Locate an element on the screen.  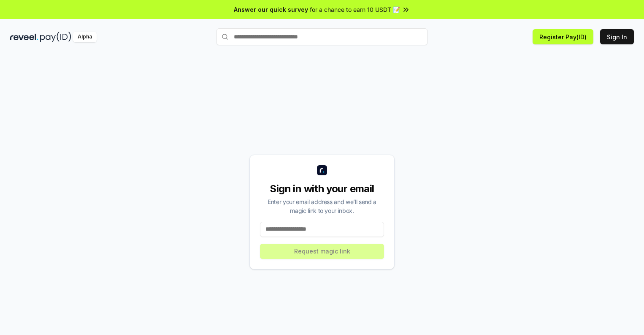
button: Register Pay(ID) is located at coordinates (564, 37).